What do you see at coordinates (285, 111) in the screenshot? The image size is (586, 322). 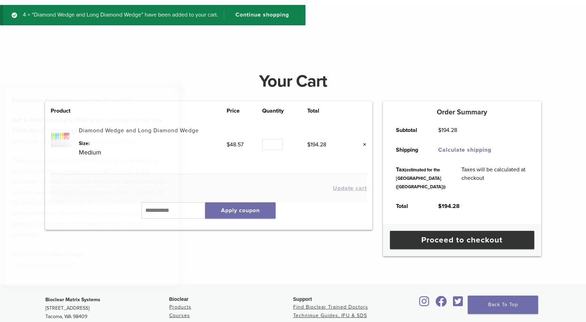 I see `th: Quantity` at bounding box center [285, 111].